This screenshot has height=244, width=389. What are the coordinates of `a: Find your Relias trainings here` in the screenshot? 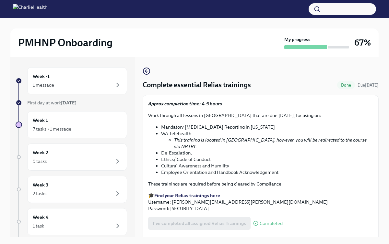 It's located at (187, 196).